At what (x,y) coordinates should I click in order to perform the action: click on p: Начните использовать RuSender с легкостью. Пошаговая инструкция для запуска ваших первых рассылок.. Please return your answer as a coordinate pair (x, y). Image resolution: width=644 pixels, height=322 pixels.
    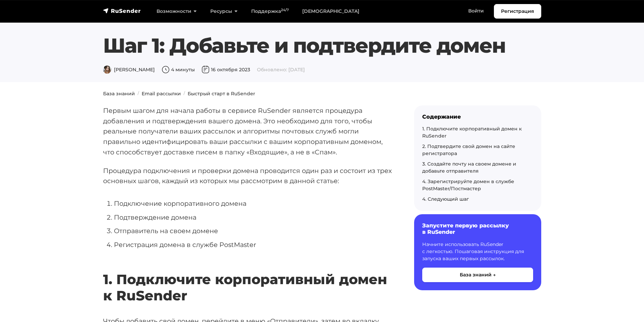
    Looking at the image, I should click on (477, 252).